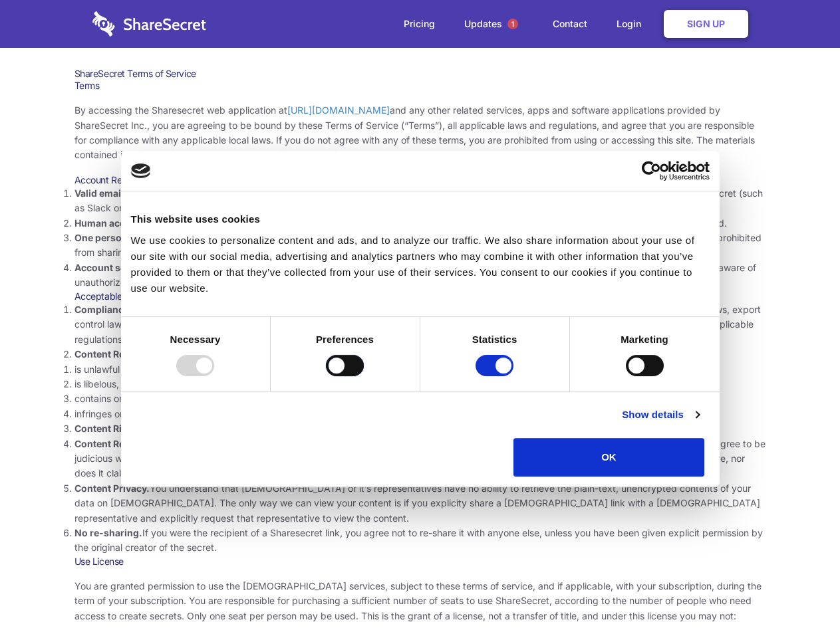 This screenshot has width=840, height=638. Describe the element at coordinates (419, 24) in the screenshot. I see `a: Pricing` at that location.